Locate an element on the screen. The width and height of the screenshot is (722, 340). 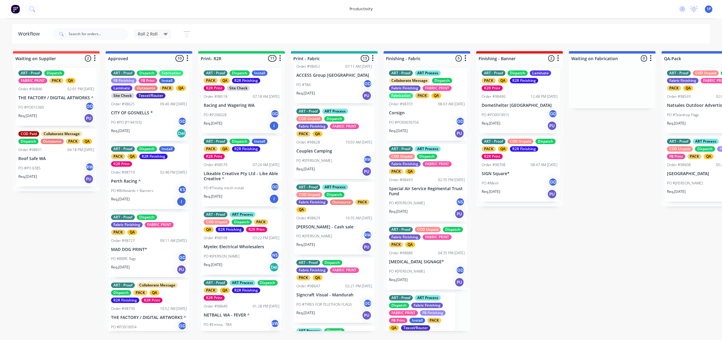
div: Order #98629 is located at coordinates (308, 218).